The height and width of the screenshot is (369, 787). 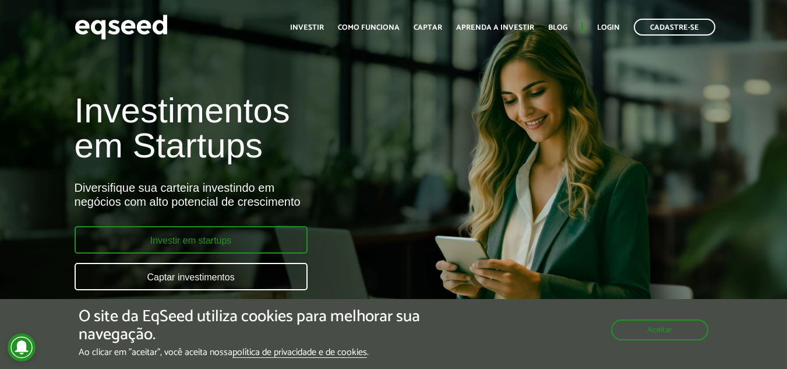 What do you see at coordinates (263, 128) in the screenshot?
I see `h1: Investimentos em Startups` at bounding box center [263, 128].